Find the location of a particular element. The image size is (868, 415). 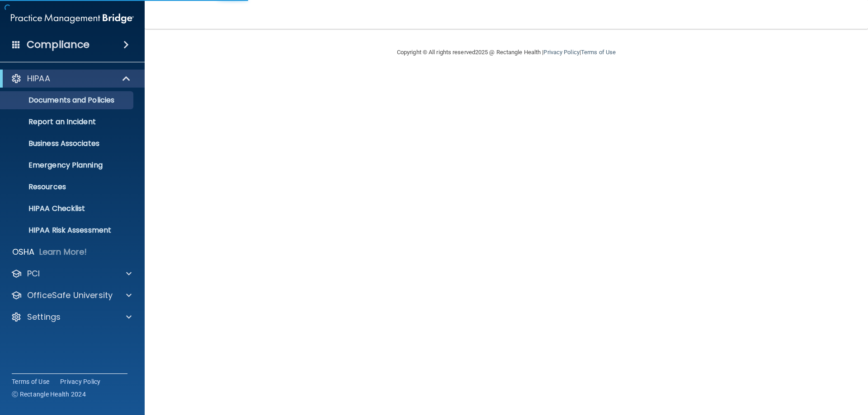

p: Emergency Planning is located at coordinates (67, 166).